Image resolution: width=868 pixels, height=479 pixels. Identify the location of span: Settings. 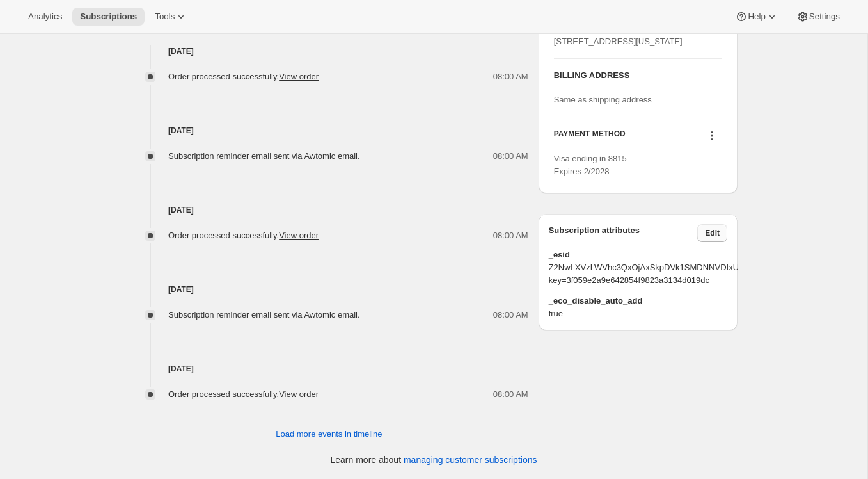
(824, 17).